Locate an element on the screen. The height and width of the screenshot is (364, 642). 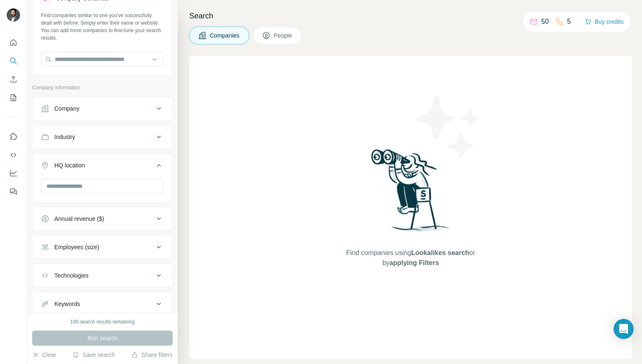
img: Surfe Illustration - Stars is located at coordinates (448, 127).